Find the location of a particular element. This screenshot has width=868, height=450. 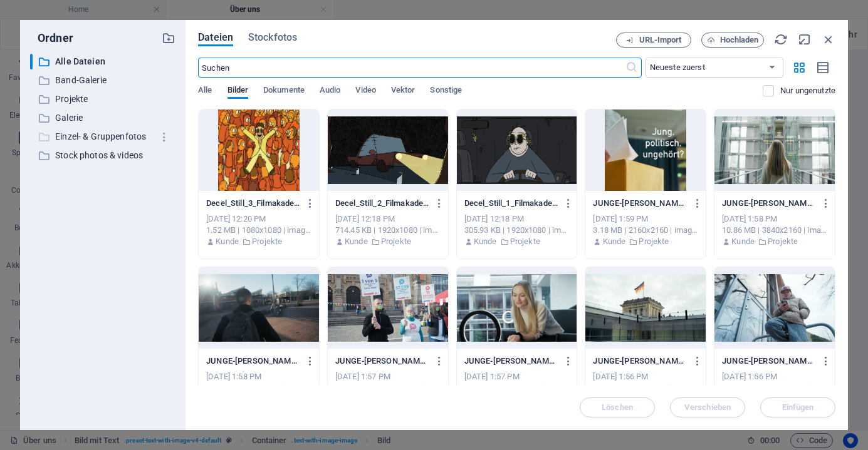

span: Dateien is located at coordinates (215, 37).